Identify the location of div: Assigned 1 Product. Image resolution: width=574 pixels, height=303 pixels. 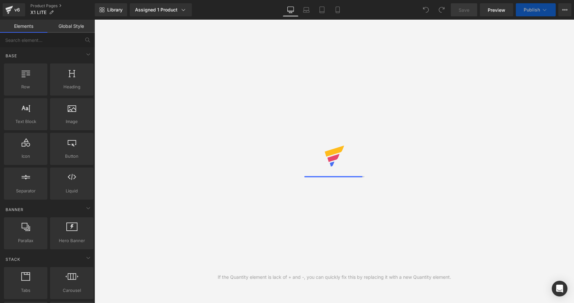
(161, 10).